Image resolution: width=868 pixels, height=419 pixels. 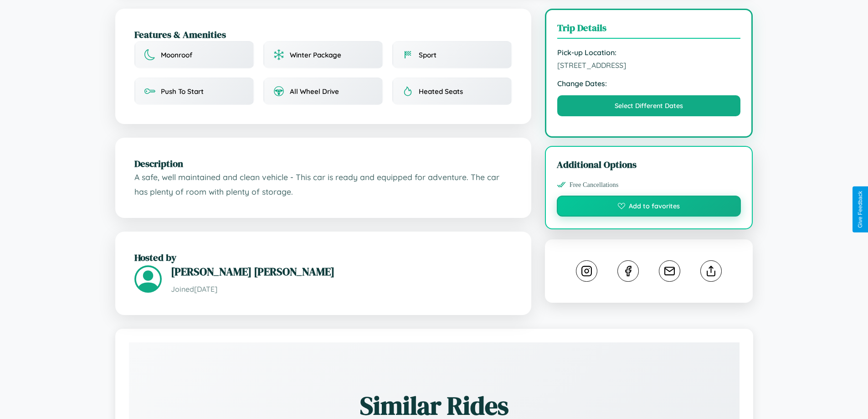 I want to click on h2: Features & Amenities, so click(x=323, y=34).